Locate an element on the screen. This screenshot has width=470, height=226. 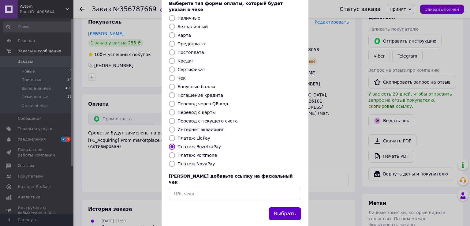
label: Кредит is located at coordinates (186, 61).